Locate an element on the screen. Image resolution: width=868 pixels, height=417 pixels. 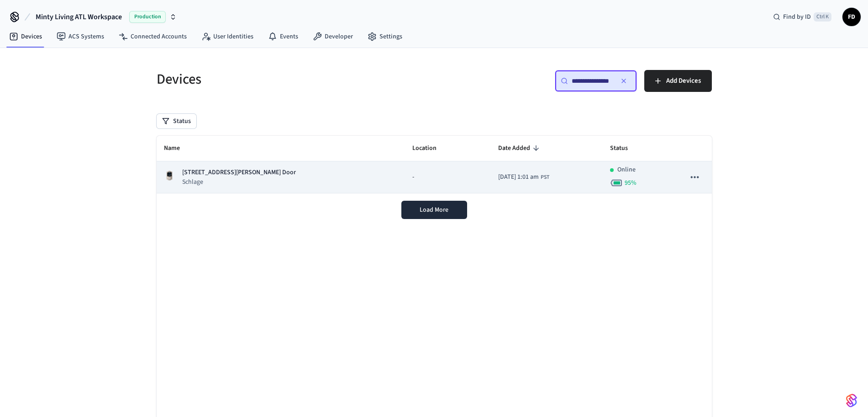
button: Status is located at coordinates (176, 121).